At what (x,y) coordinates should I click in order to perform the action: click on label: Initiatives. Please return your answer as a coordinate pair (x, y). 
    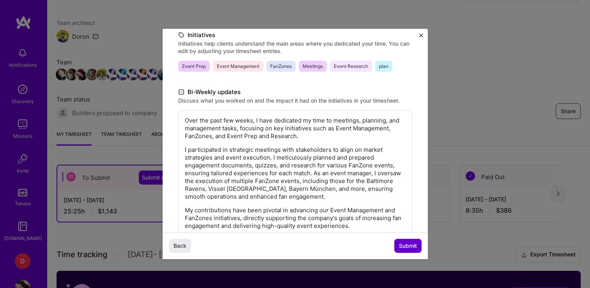
    Looking at the image, I should click on (295, 35).